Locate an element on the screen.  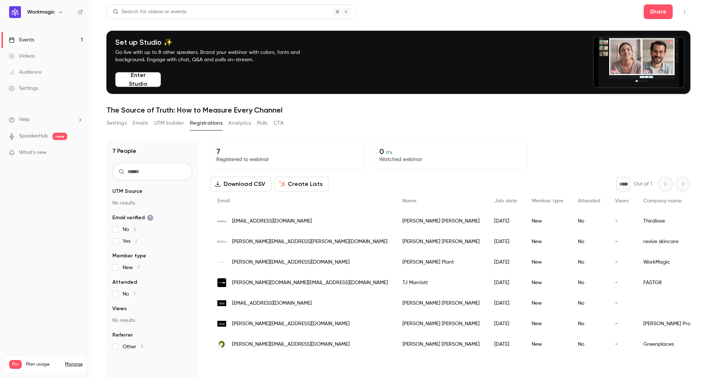
h4: Set up Studio ✨ is located at coordinates (216, 42).